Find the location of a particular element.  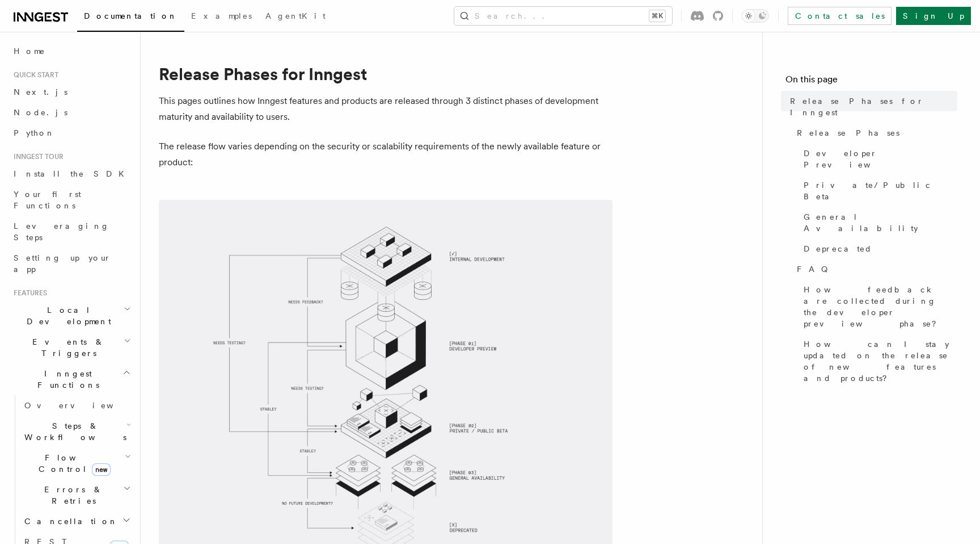

span: Next.js is located at coordinates (40, 92).